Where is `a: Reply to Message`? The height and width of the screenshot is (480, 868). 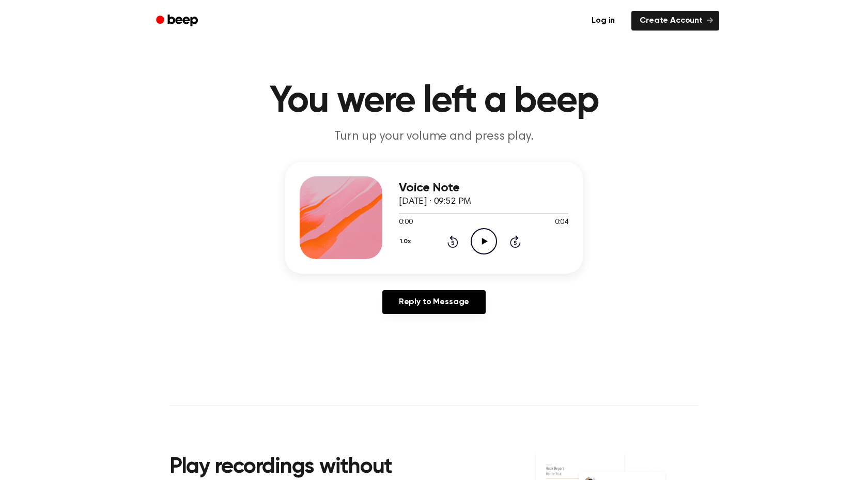
a: Reply to Message is located at coordinates (434, 302).